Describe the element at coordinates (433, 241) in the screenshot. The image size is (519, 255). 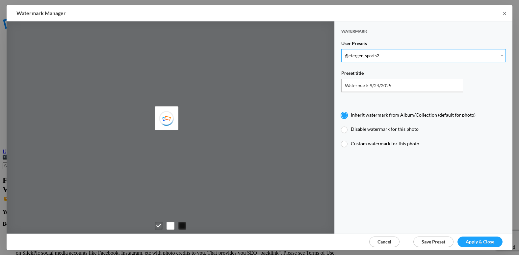
I see `span: Save Preset` at that location.